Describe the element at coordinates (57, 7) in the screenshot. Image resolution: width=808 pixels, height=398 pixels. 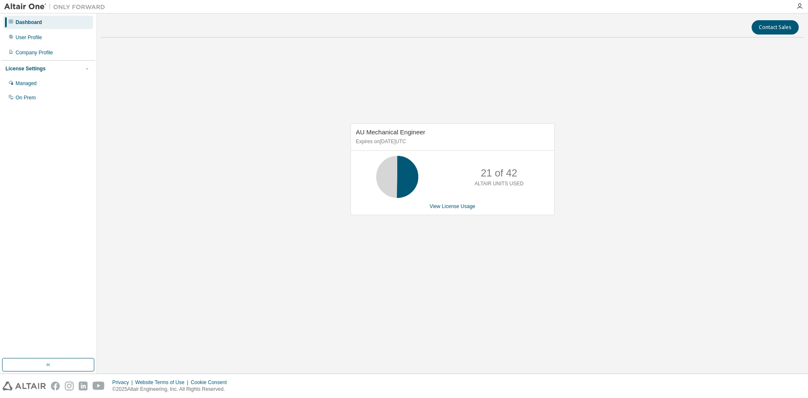
I see `img: Altair One` at that location.